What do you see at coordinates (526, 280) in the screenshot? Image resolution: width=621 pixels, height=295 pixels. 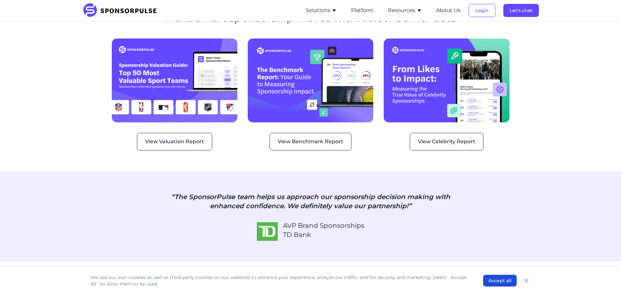 I see `button: Close` at bounding box center [526, 280].